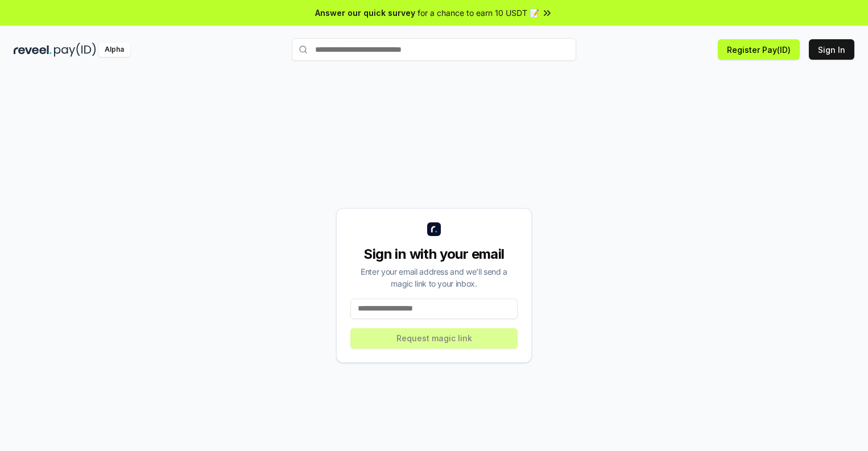 The image size is (868, 451). Describe the element at coordinates (33, 50) in the screenshot. I see `img: reveel_dark` at that location.